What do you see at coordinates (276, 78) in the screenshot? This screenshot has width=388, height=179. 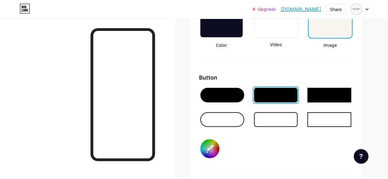 I see `div: Button` at bounding box center [276, 78].